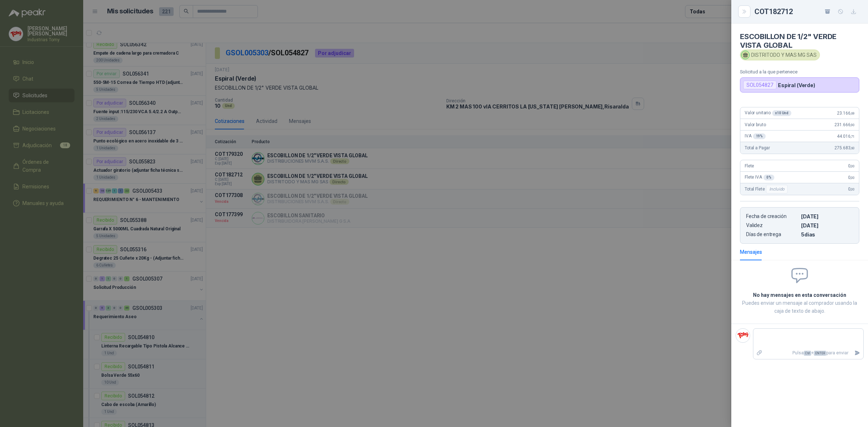 This screenshot has height=427, width=868. I want to click on span: ,69, so click(852, 113).